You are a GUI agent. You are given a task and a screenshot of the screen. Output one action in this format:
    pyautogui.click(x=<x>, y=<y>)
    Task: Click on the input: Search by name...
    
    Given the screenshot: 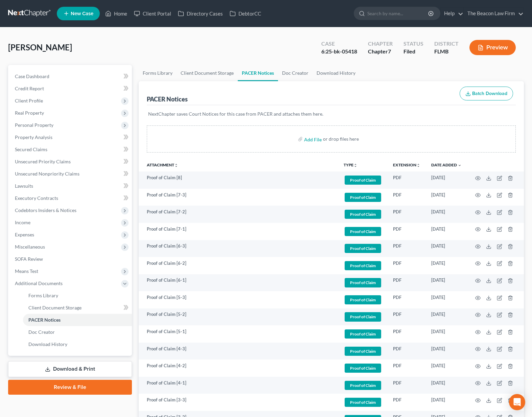 What is the action you would take?
    pyautogui.click(x=398, y=13)
    